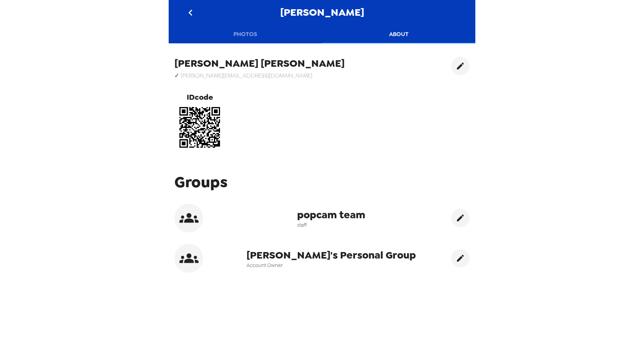 The height and width of the screenshot is (356, 644). What do you see at coordinates (200, 95) in the screenshot?
I see `span: IDcode` at bounding box center [200, 95].